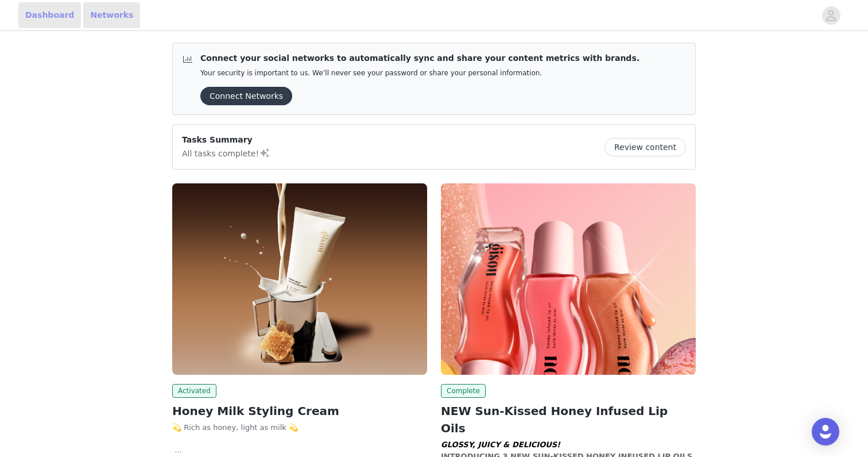 This screenshot has width=868, height=457. Describe the element at coordinates (111, 15) in the screenshot. I see `a: Networks` at that location.